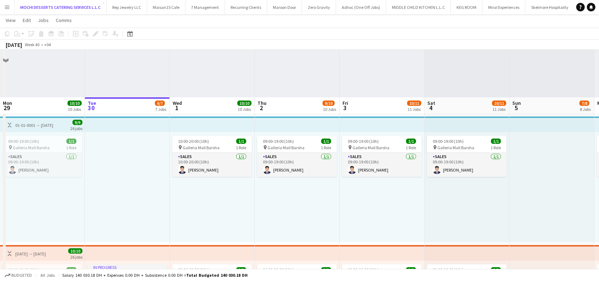  What do you see at coordinates (11, 20) in the screenshot?
I see `span: View` at bounding box center [11, 20].